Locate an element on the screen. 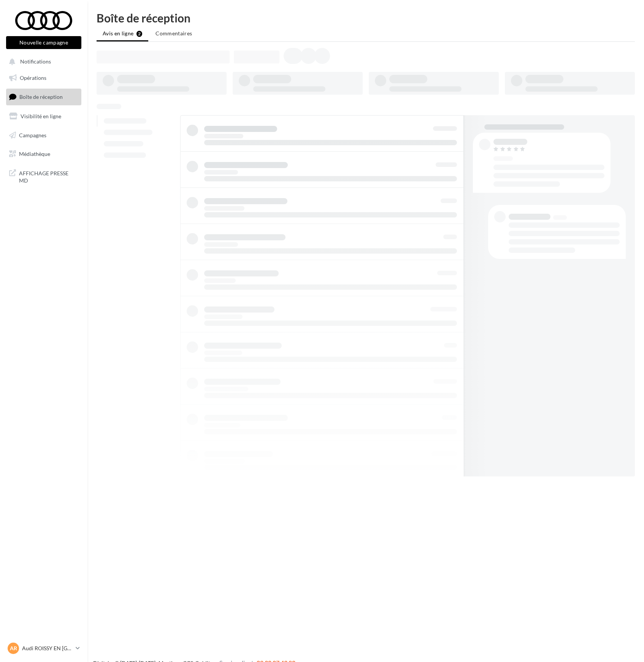 The height and width of the screenshot is (662, 644). a: Médiathèque is located at coordinates (44, 154).